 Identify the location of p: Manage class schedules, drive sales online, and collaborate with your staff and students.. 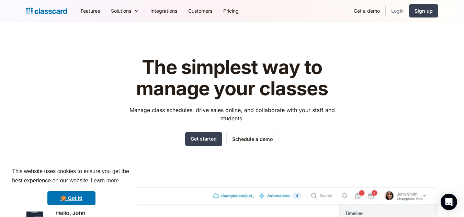
(232, 114).